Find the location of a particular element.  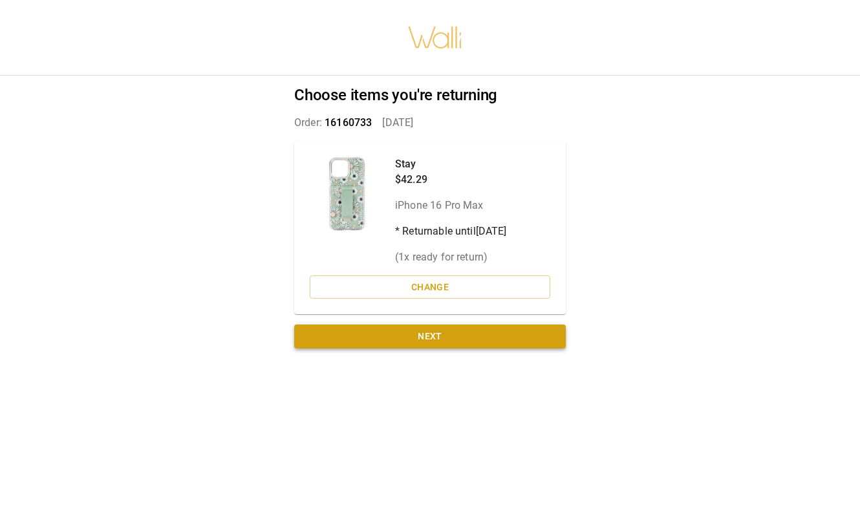

span: 16160733 is located at coordinates (348, 122).